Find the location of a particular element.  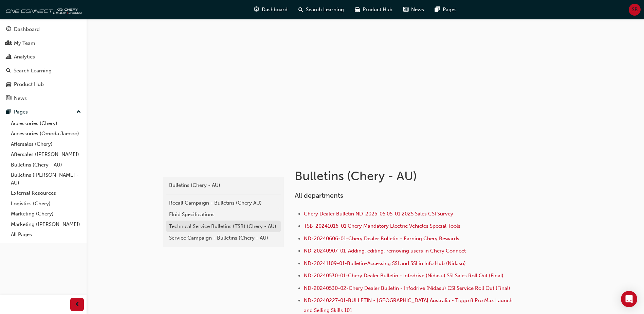

button: DashboardMy TeamAnalyticsSearch LearningProduct HubNews is located at coordinates (43, 64).